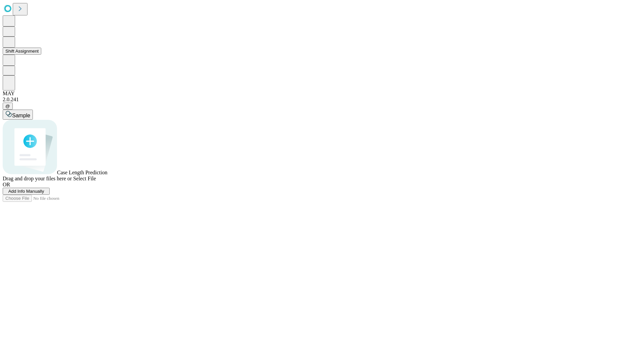 This screenshot has height=362, width=644. I want to click on div: 2.0.241, so click(322, 99).